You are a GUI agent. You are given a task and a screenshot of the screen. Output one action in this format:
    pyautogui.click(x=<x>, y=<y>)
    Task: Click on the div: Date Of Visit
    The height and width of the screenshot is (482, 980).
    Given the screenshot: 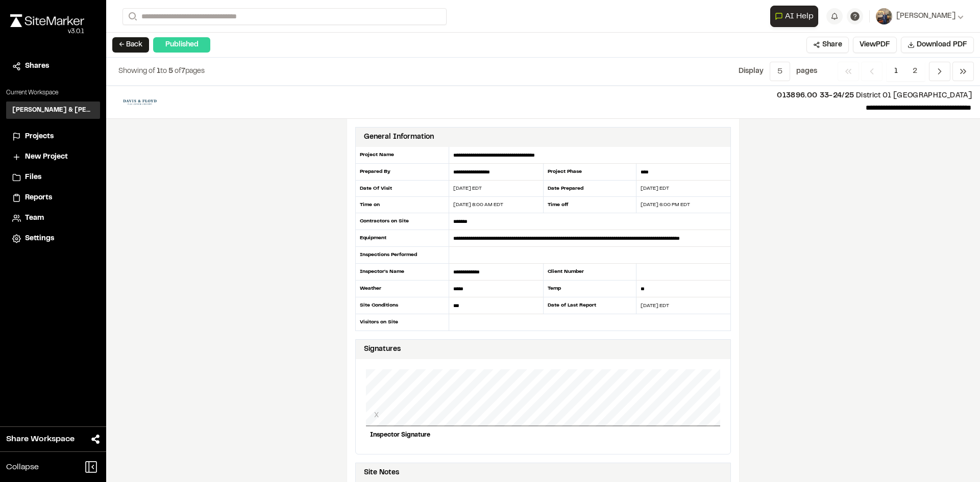 What is the action you would take?
    pyautogui.click(x=402, y=189)
    